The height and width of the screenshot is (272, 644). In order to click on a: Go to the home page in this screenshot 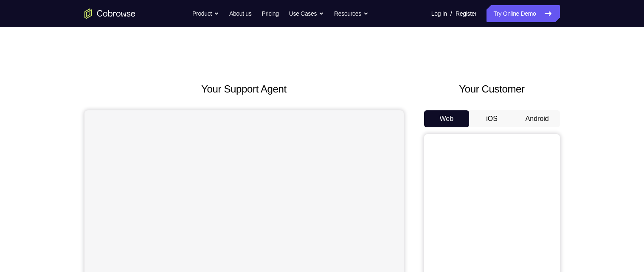, I will do `click(110, 13)`.